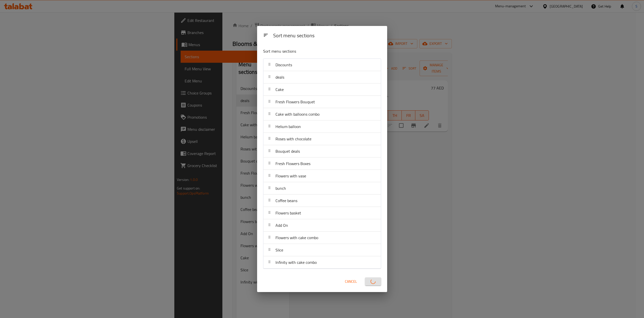  I want to click on div: Add On, so click(322, 226).